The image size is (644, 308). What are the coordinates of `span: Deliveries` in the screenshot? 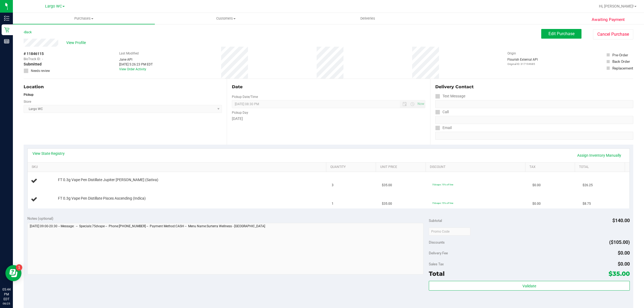 It's located at (367, 19).